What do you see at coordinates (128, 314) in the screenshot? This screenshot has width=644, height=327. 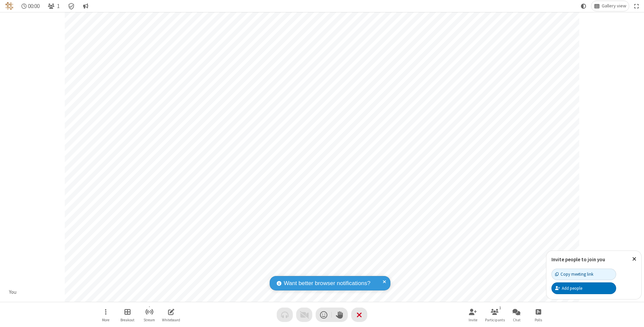 I see `button: Manage Breakout Rooms` at bounding box center [128, 314].